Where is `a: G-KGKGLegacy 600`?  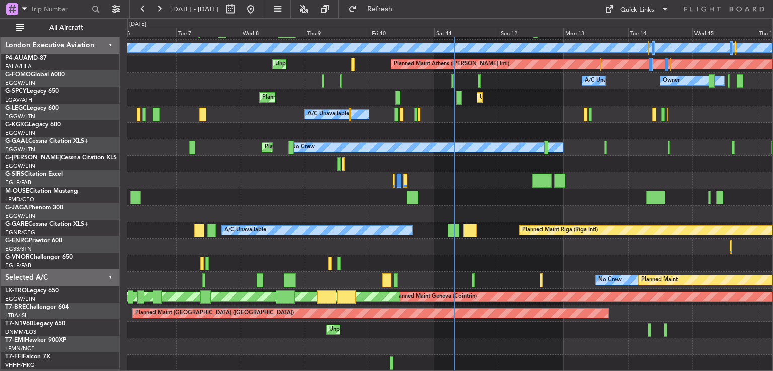
a: G-KGKGLegacy 600 is located at coordinates (33, 125).